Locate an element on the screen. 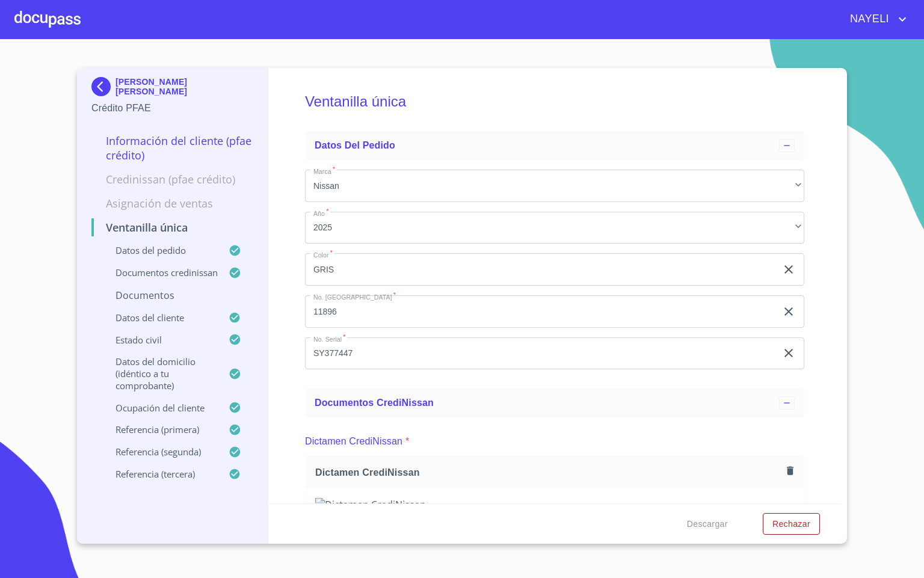  button: Descargar is located at coordinates (707, 524).